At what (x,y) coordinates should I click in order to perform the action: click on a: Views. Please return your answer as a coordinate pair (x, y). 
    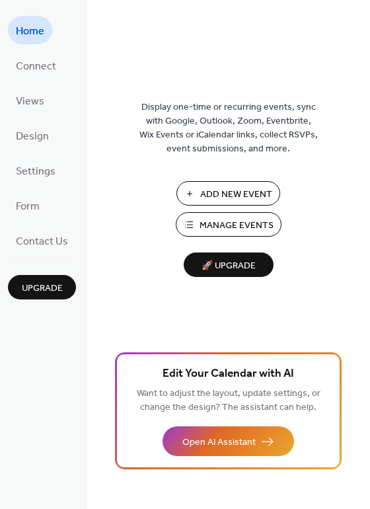
    Looking at the image, I should click on (30, 100).